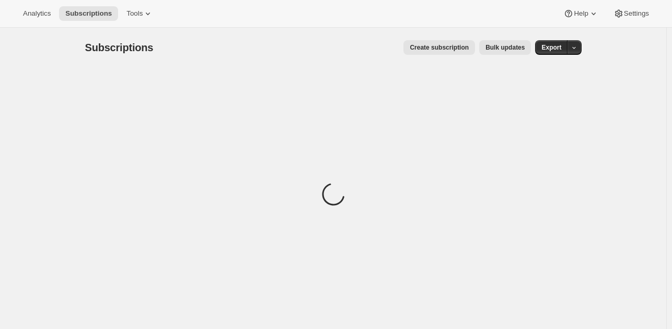 The width and height of the screenshot is (672, 329). I want to click on button: Analytics, so click(37, 14).